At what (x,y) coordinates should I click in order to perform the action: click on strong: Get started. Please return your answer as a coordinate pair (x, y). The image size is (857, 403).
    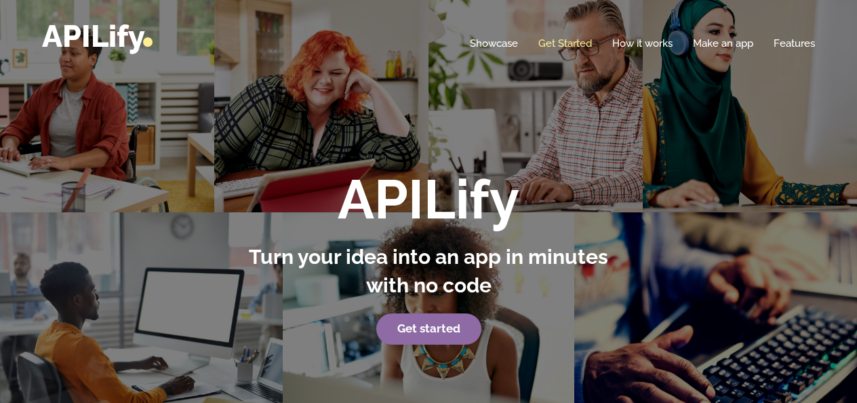
    Looking at the image, I should click on (428, 328).